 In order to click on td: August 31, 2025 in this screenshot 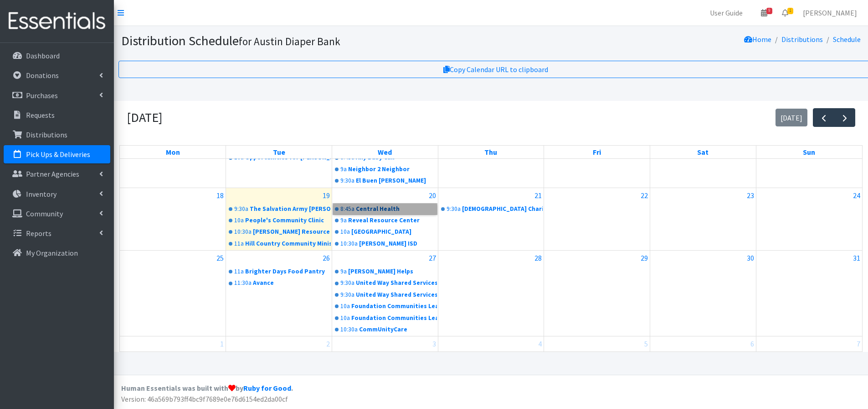, I will do `click(809, 293)`.